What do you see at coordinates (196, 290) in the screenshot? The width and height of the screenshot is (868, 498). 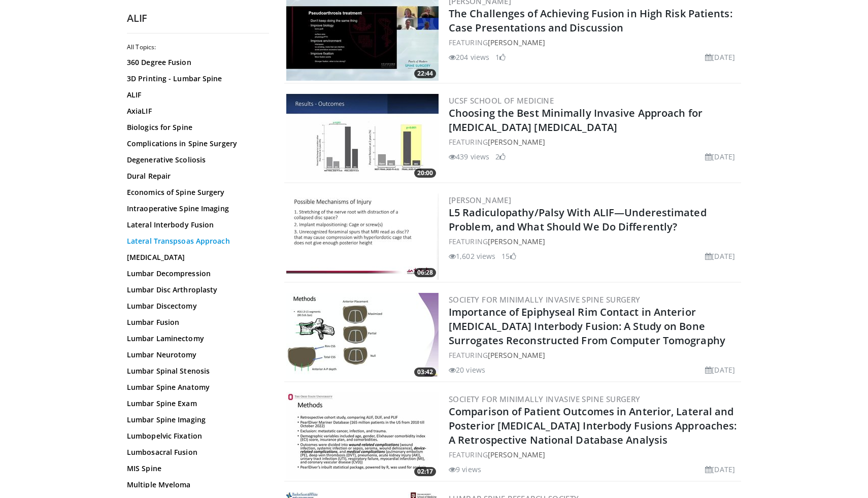 I see `a: Lumbar Disc Arthroplasty` at bounding box center [196, 290].